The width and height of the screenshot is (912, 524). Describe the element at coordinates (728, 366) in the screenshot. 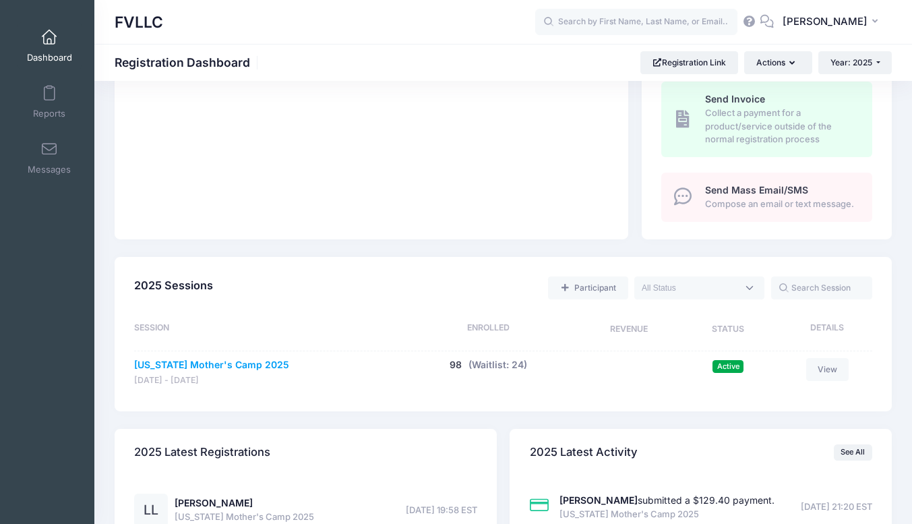

I see `span: Active` at that location.